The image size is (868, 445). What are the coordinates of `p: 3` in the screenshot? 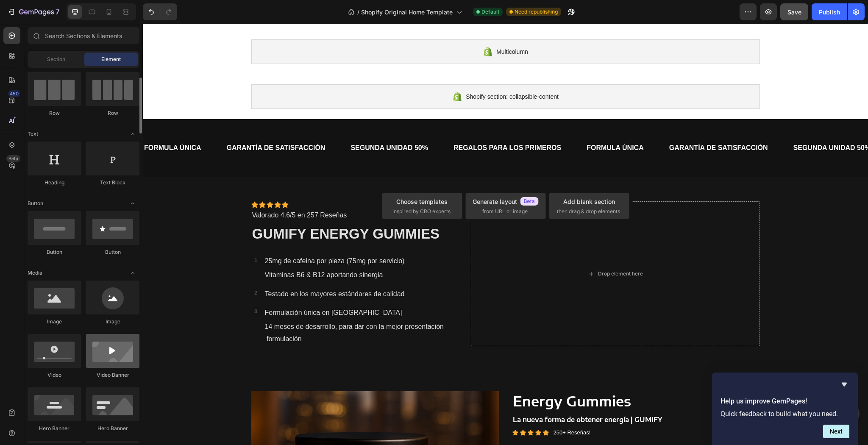 It's located at (113, 288).